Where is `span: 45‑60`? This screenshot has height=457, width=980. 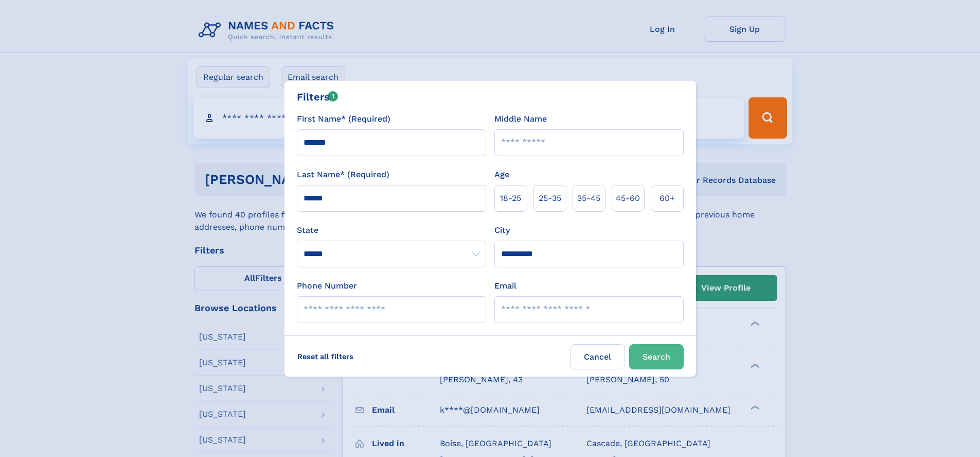
span: 45‑60 is located at coordinates (627, 198).